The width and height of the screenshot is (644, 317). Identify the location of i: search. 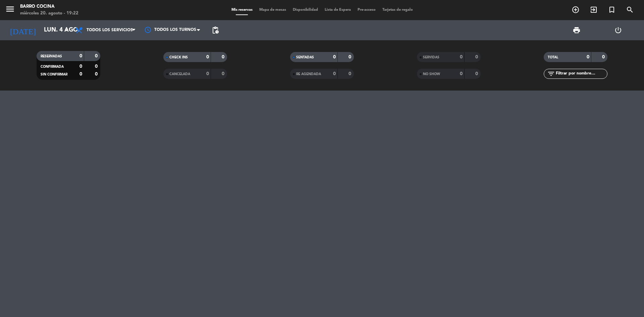
(630, 10).